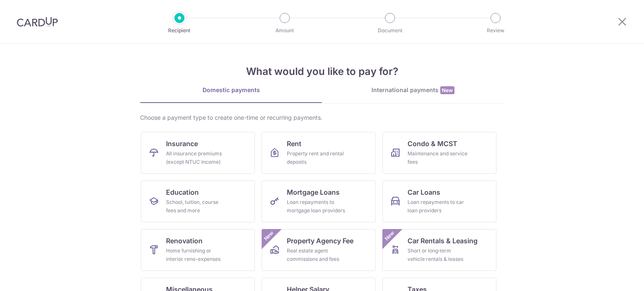 This screenshot has width=644, height=291. What do you see at coordinates (198, 201) in the screenshot?
I see `a: EducationSchool, tuition, course fees and more` at bounding box center [198, 201].